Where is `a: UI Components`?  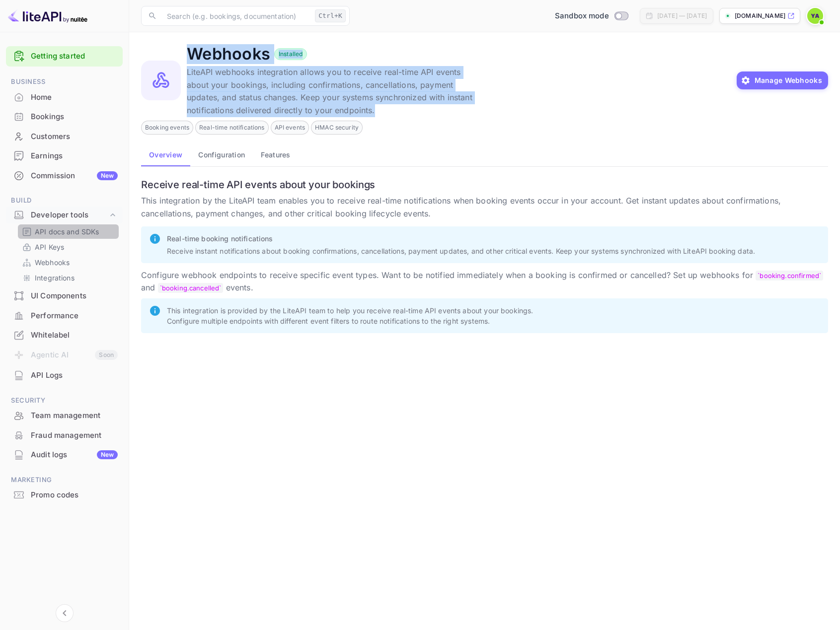
a: UI Components is located at coordinates (64, 295).